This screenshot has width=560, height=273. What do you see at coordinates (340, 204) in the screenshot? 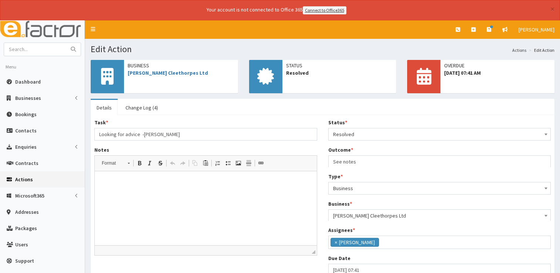
I see `label: Business` at bounding box center [340, 204].